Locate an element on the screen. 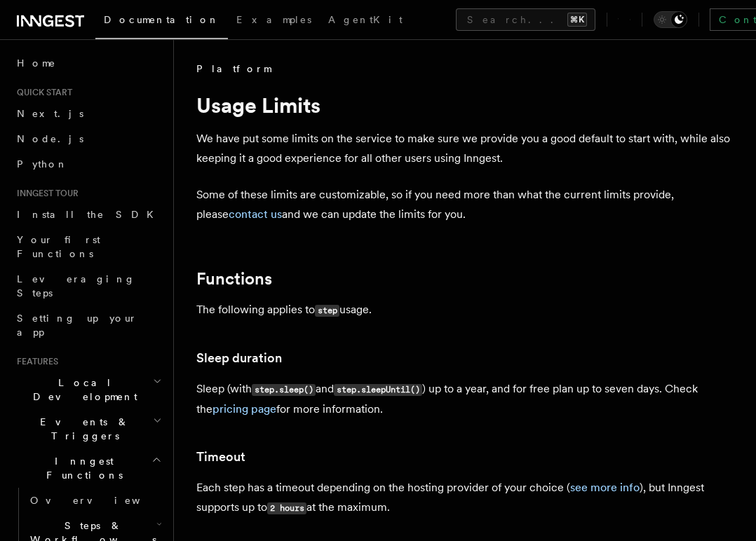 This screenshot has height=541, width=756. kbd: ⌘K is located at coordinates (577, 20).